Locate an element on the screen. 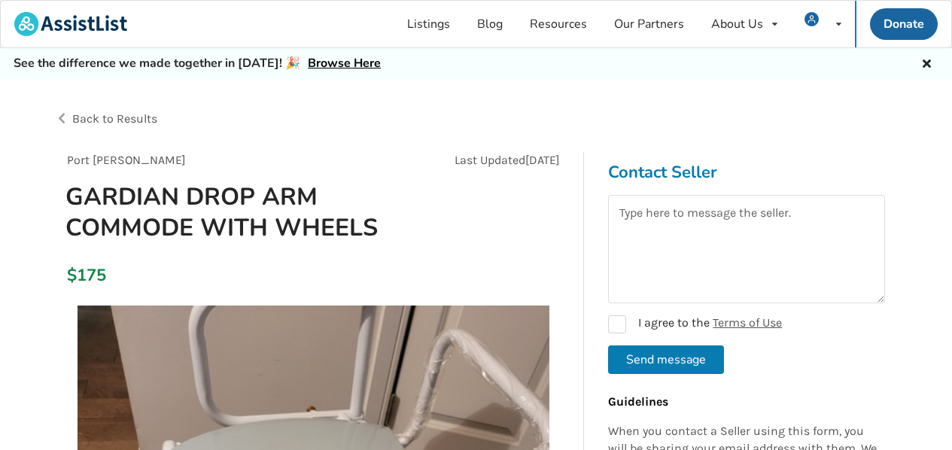 The width and height of the screenshot is (952, 450). a: Listings is located at coordinates (428, 24).